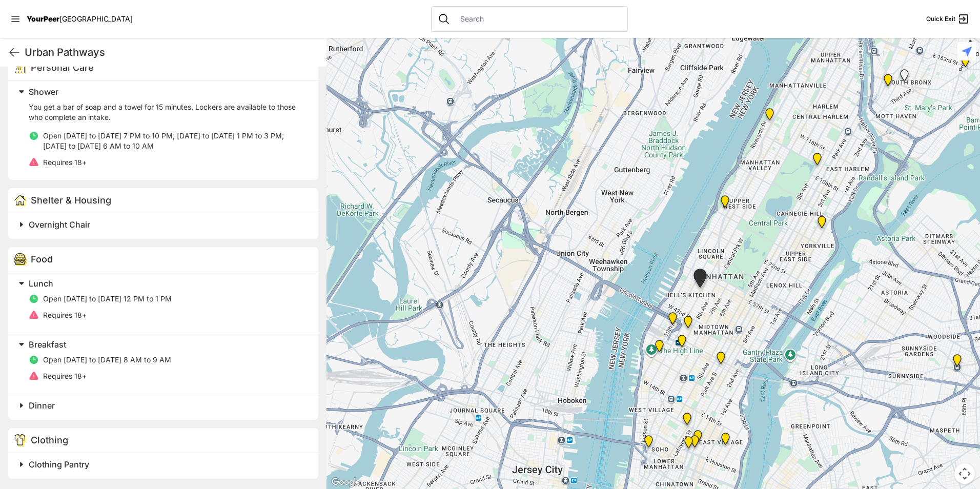 The width and height of the screenshot is (980, 489). I want to click on span: Dinner, so click(41, 405).